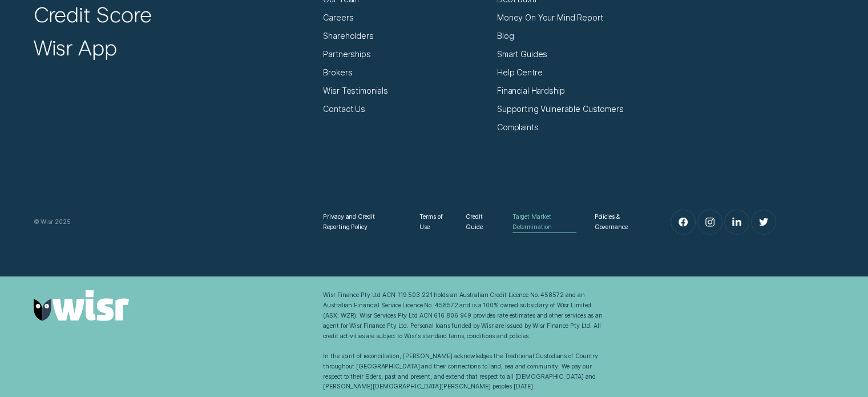  What do you see at coordinates (619, 223) in the screenshot?
I see `a: Policies & Governance` at bounding box center [619, 223].